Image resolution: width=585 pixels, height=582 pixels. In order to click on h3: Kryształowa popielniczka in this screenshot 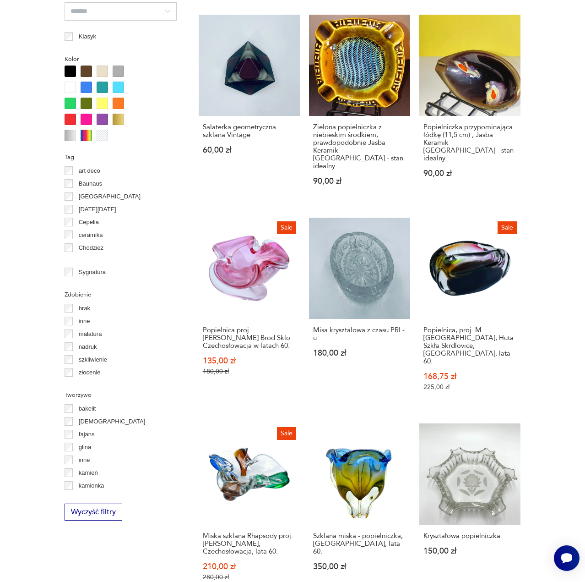, I will do `click(470, 536)`.